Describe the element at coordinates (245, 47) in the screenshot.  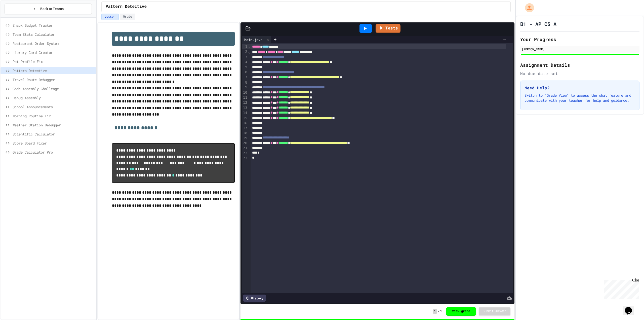
I see `div: 1` at that location.